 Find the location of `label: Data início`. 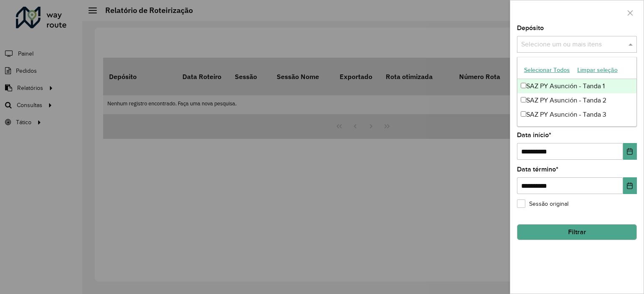

label: Data início is located at coordinates (534, 136).